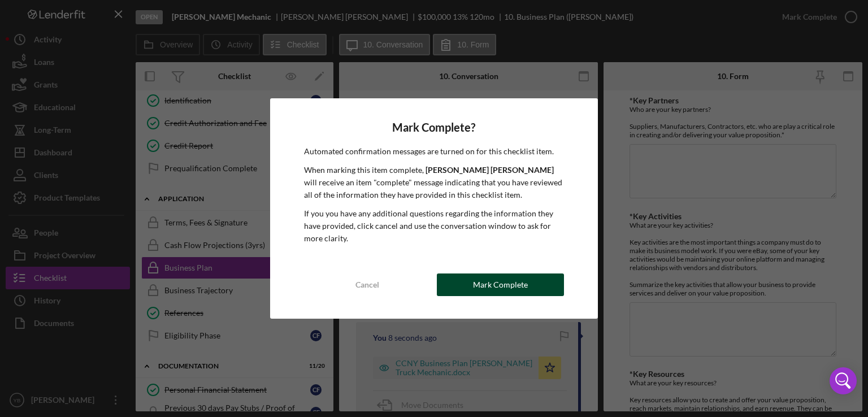 The height and width of the screenshot is (417, 868). I want to click on p: When marking this item complete, will receive an item "complete" message indicating that you have..., so click(434, 182).